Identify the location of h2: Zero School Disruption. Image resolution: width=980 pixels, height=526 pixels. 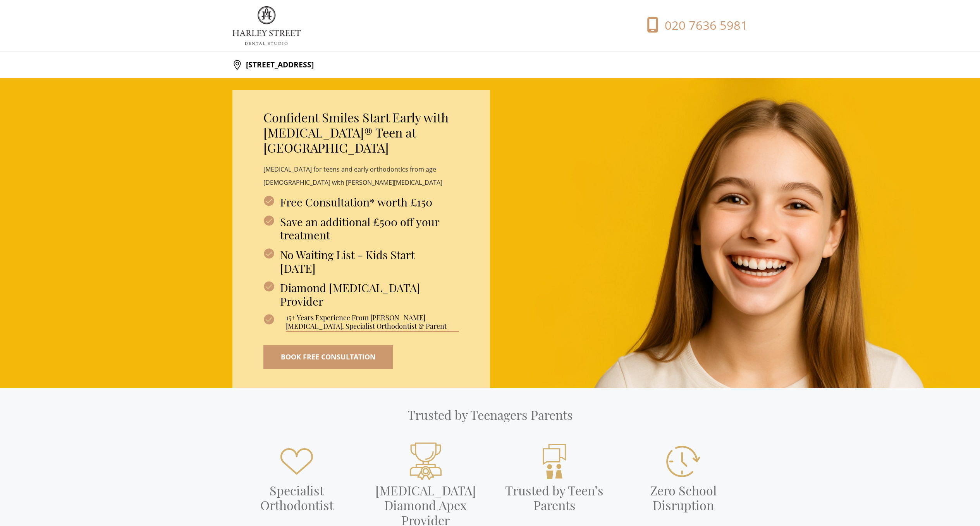
(683, 497).